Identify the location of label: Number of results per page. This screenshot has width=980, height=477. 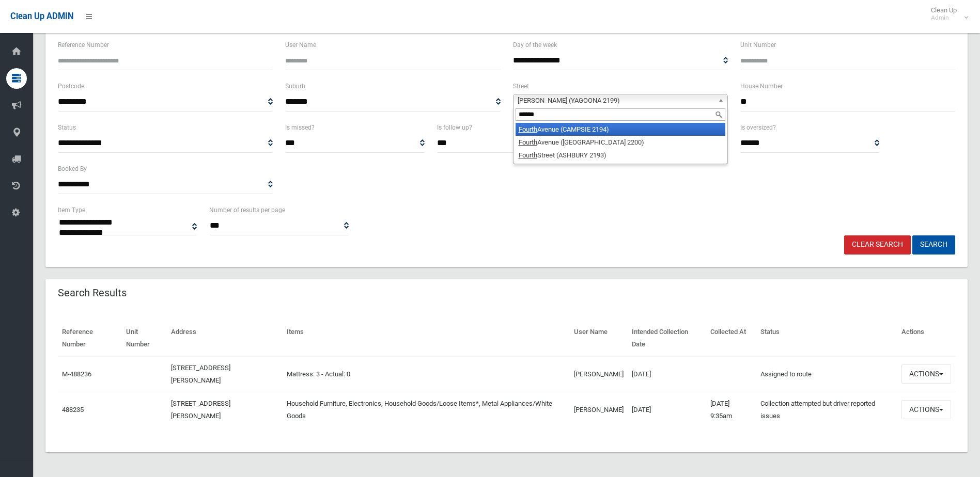
(247, 210).